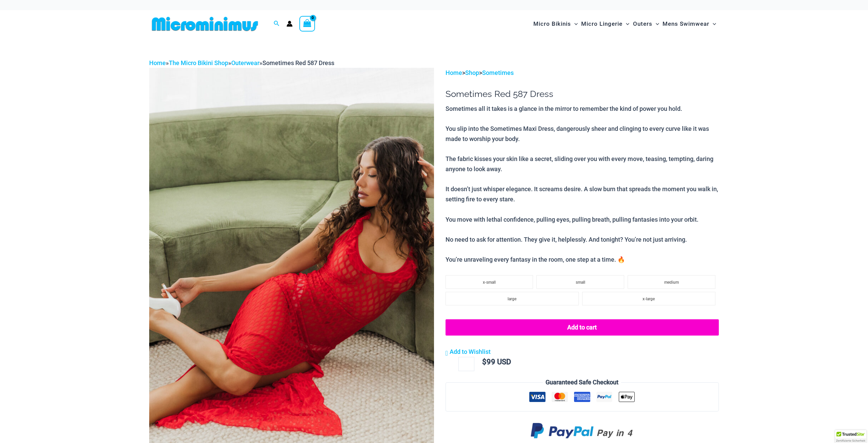 The image size is (868, 443). What do you see at coordinates (582, 328) in the screenshot?
I see `button: Add to cart` at bounding box center [582, 328].